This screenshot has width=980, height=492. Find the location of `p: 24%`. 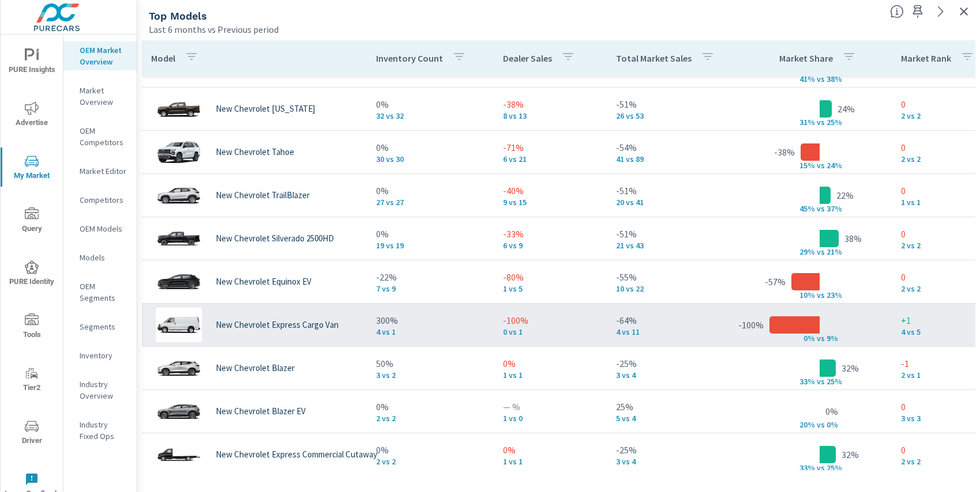

p: 24% is located at coordinates (846, 109).